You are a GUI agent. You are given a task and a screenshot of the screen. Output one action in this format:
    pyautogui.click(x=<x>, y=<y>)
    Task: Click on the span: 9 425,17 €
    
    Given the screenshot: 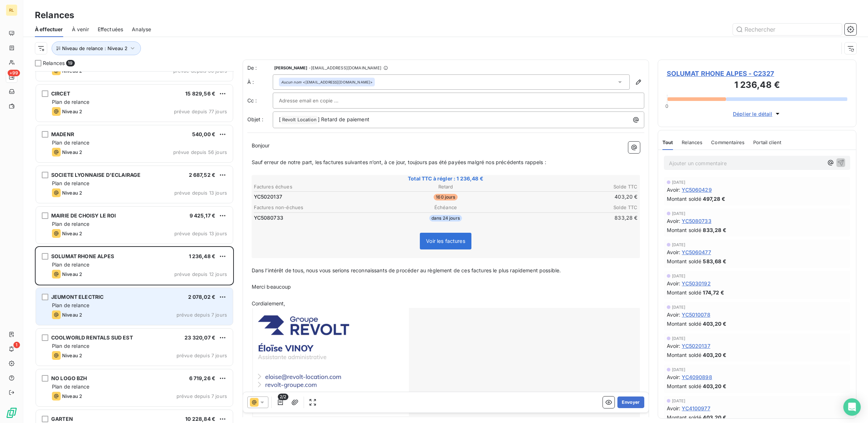 What is the action you would take?
    pyautogui.click(x=203, y=215)
    